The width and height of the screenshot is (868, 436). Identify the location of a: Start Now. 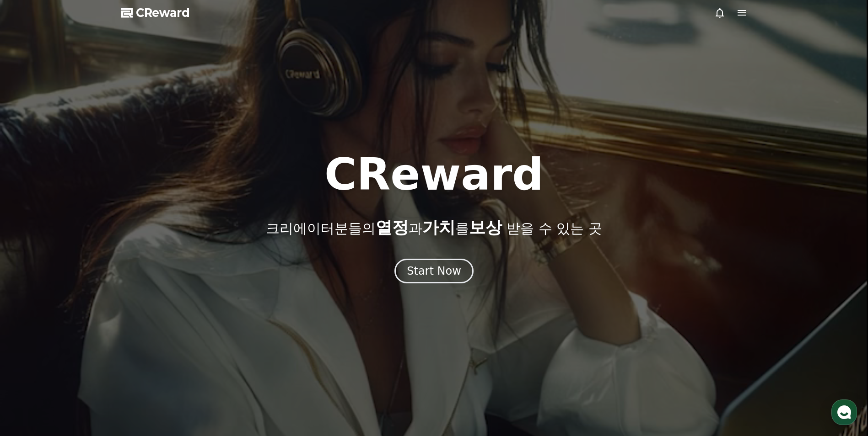
(434, 272).